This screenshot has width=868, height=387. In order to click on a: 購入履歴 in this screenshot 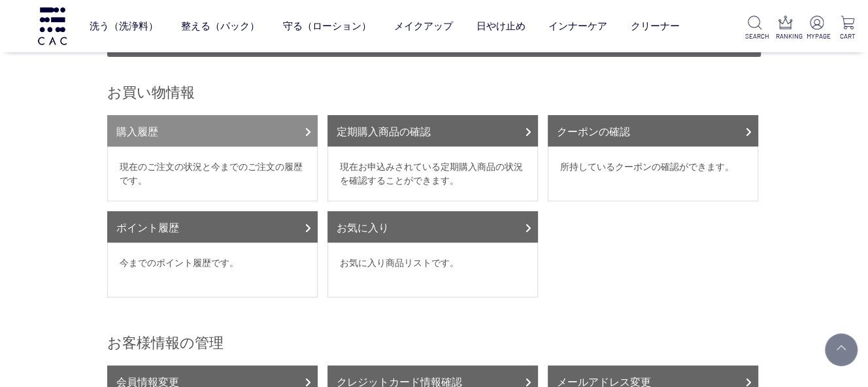, I will do `click(213, 131)`.